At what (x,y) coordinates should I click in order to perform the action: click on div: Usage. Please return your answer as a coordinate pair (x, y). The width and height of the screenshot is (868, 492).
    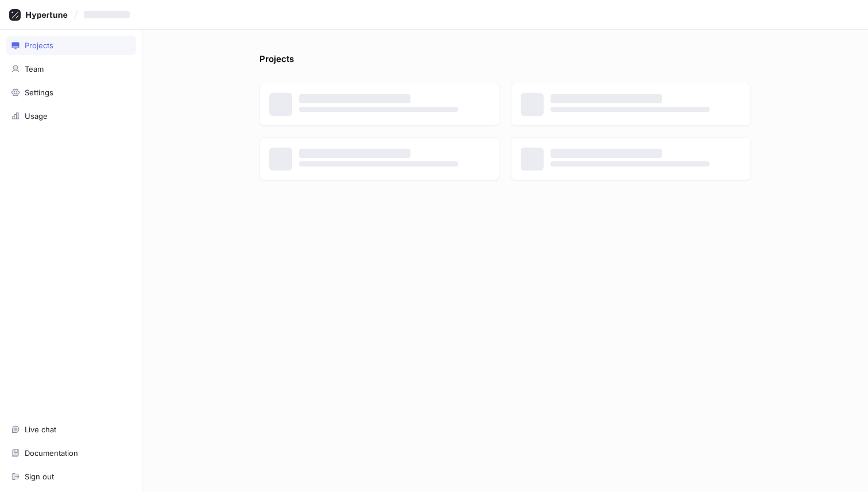
    Looking at the image, I should click on (36, 116).